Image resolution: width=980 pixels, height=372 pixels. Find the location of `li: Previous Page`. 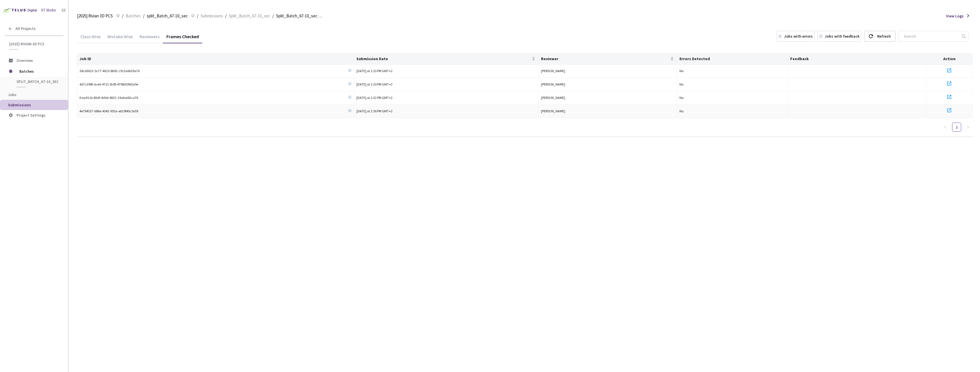

li: Previous Page is located at coordinates (945, 127).